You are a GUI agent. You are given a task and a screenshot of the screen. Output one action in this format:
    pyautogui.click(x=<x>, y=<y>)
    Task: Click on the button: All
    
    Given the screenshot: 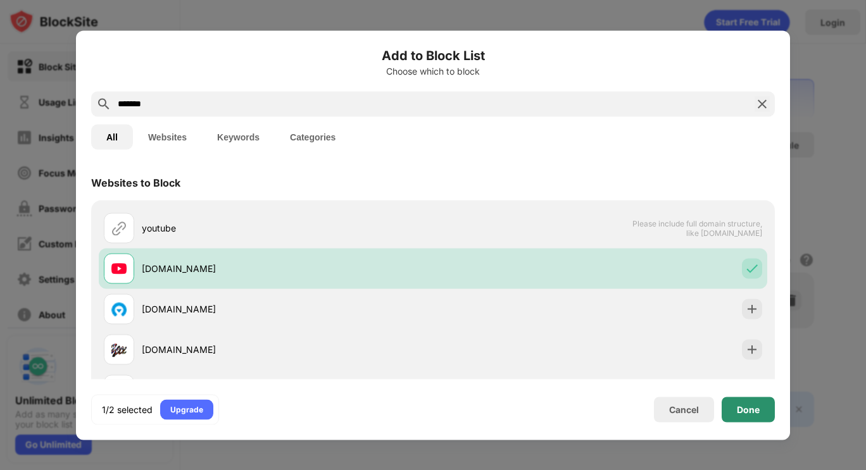 What is the action you would take?
    pyautogui.click(x=112, y=137)
    